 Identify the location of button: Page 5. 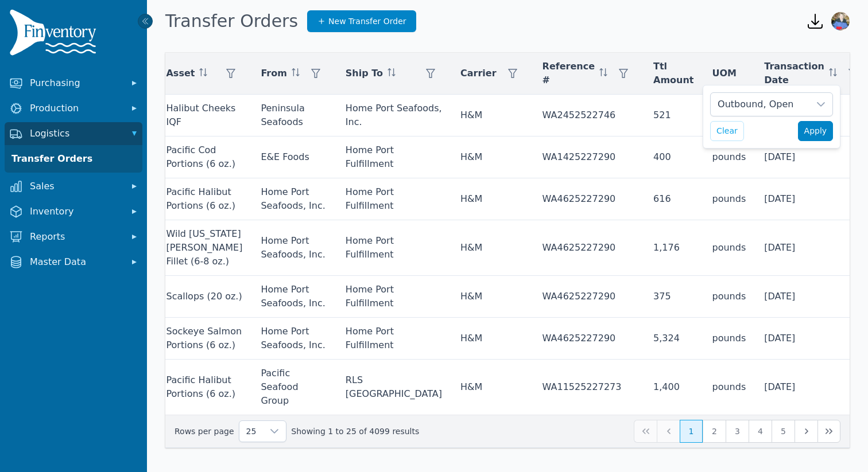
(783, 432).